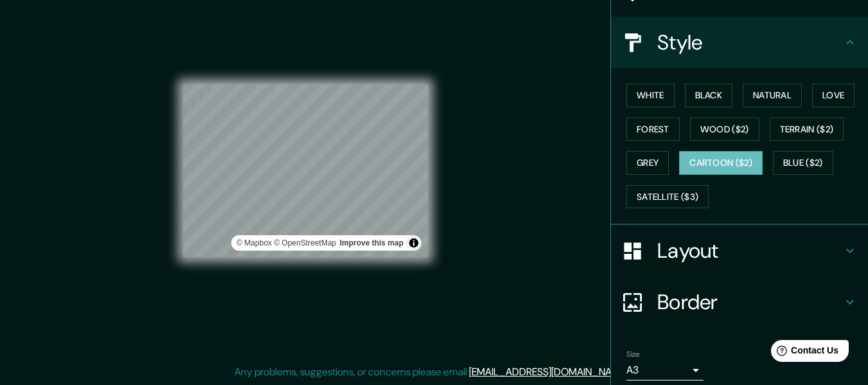 The image size is (868, 385). Describe the element at coordinates (739, 302) in the screenshot. I see `div: Border` at that location.